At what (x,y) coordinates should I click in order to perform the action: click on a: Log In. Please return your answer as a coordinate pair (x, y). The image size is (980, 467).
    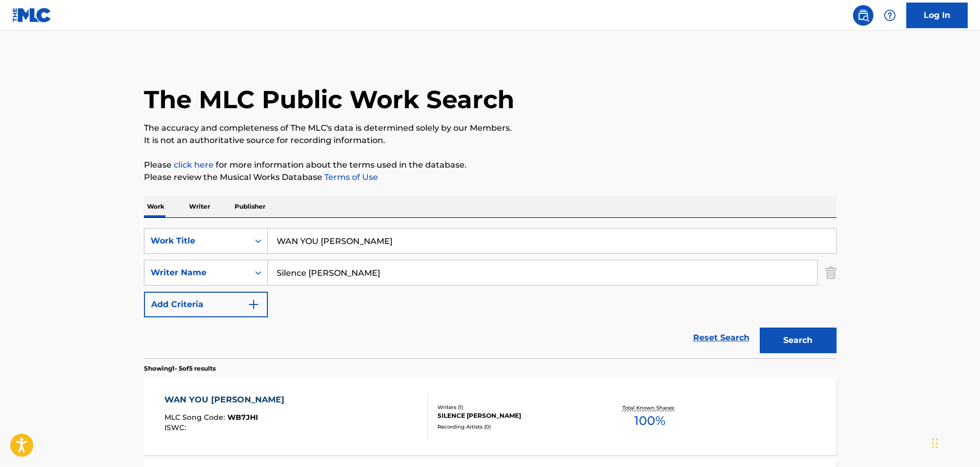
    Looking at the image, I should click on (937, 16).